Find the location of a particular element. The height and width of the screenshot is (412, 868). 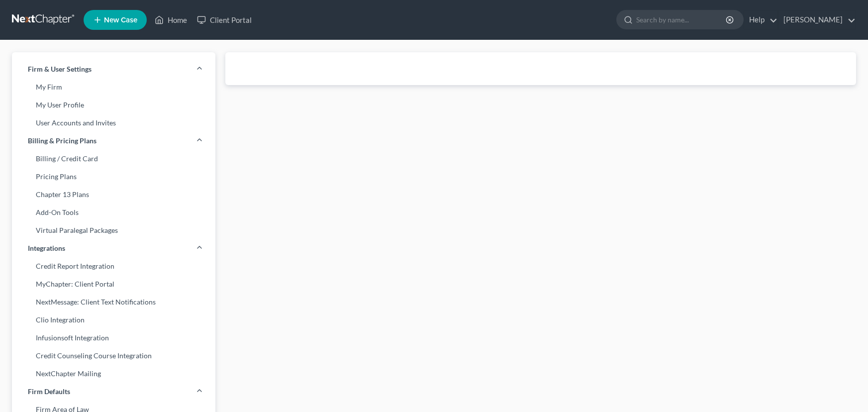

span: Integrations is located at coordinates (46, 248).